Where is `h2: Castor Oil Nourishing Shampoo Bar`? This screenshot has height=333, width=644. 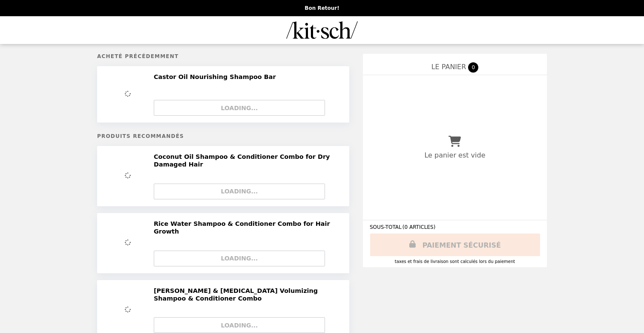
h2: Castor Oil Nourishing Shampoo Bar is located at coordinates (216, 77).